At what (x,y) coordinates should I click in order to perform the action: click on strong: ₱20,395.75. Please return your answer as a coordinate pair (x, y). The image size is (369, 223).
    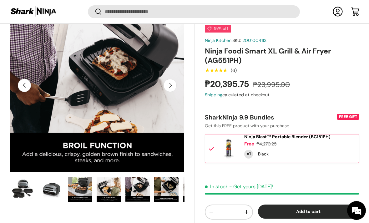
    Looking at the image, I should click on (228, 84).